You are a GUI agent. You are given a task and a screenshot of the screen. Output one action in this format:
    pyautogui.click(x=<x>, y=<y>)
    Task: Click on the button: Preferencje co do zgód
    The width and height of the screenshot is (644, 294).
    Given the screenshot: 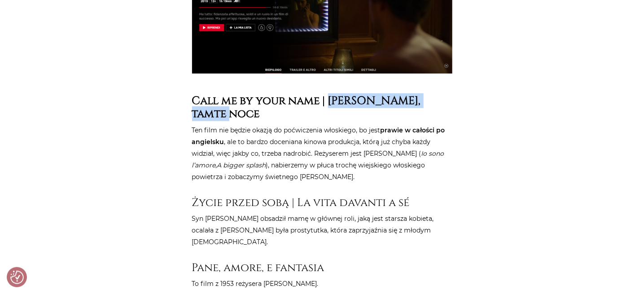 What is the action you would take?
    pyautogui.click(x=17, y=277)
    